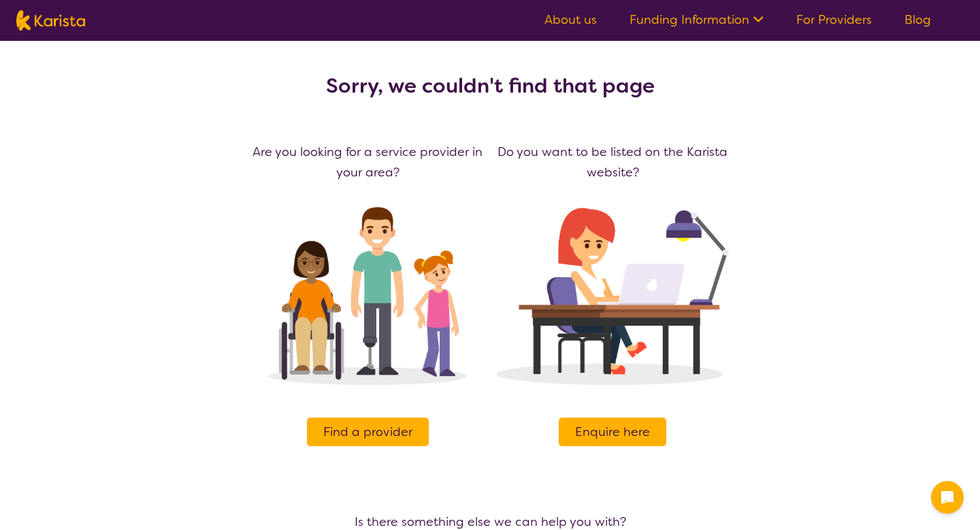  I want to click on a: For Providers, so click(834, 20).